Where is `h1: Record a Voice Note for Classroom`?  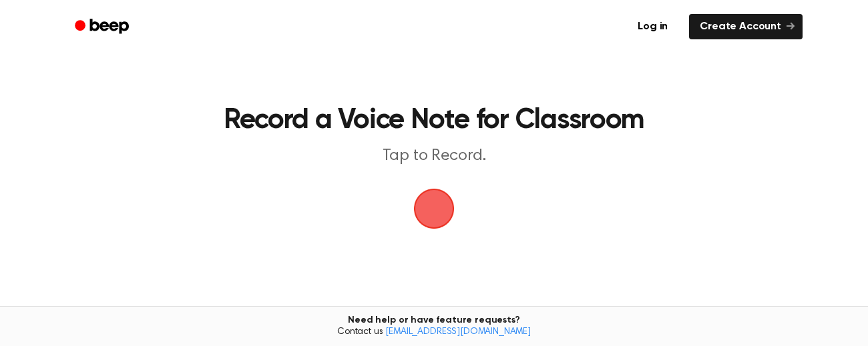
h1: Record a Voice Note for Classroom is located at coordinates (434, 121).